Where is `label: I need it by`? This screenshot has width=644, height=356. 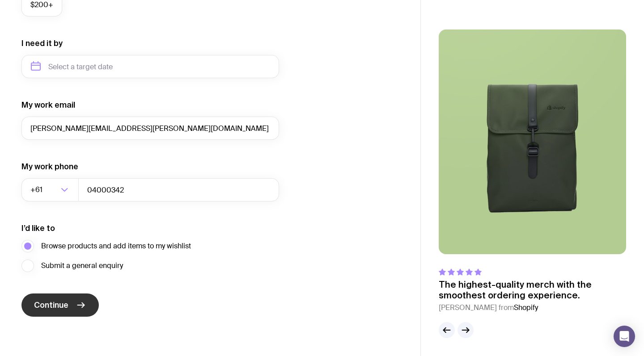 label: I need it by is located at coordinates (42, 43).